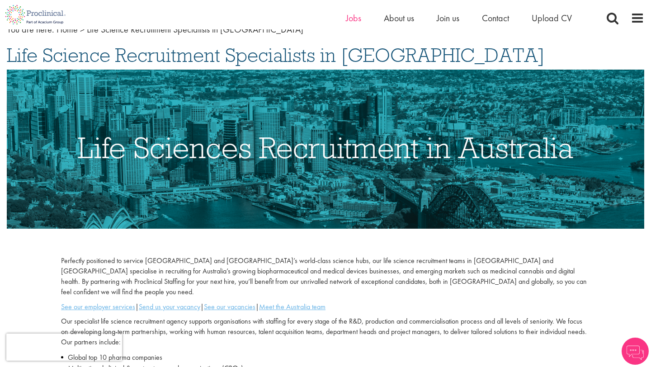 The width and height of the screenshot is (651, 367). I want to click on p: Our specialist life science recruitment agency supports organisations with staffing for every sta..., so click(325, 332).